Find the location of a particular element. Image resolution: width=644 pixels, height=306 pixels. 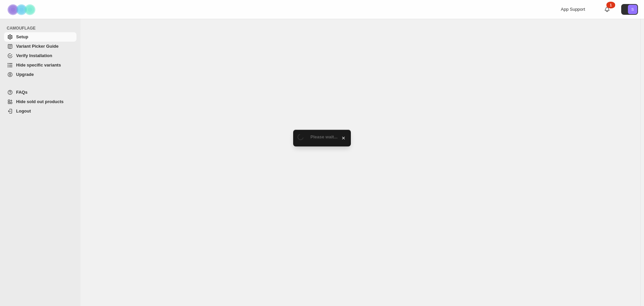

span: Please wait... is located at coordinates (324, 137).